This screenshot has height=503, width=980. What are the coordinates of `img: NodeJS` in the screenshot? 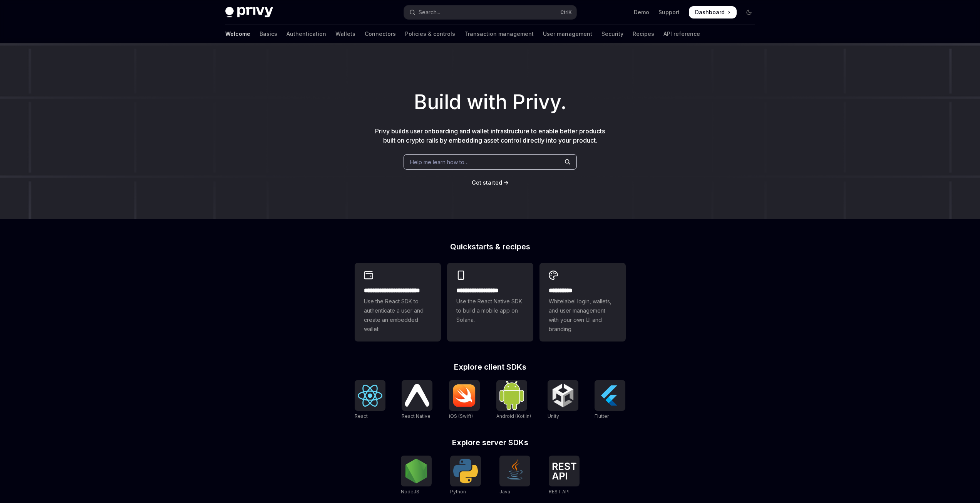 It's located at (416, 471).